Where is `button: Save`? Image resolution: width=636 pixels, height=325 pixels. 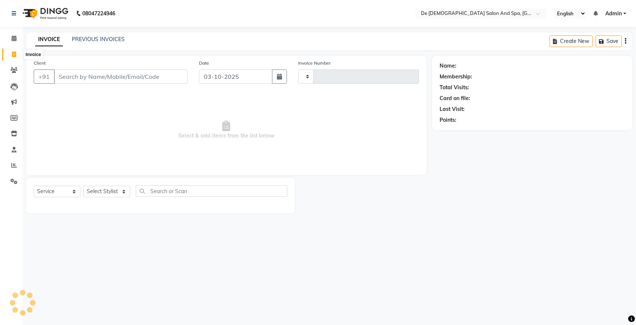 button: Save is located at coordinates (608, 41).